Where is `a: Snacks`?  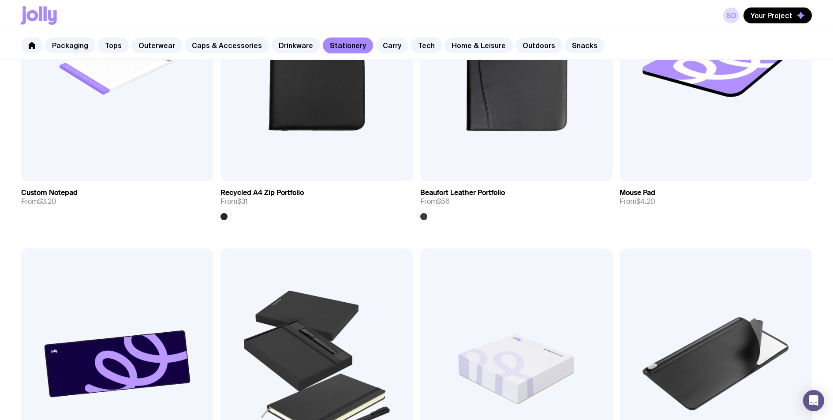 a: Snacks is located at coordinates (585, 45).